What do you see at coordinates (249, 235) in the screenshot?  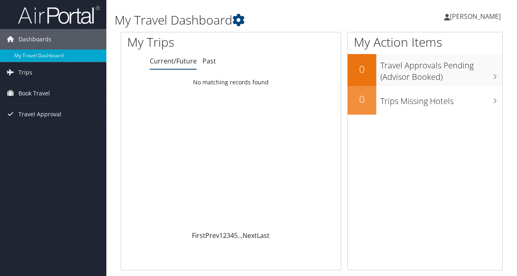 I see `a: Next` at bounding box center [249, 235].